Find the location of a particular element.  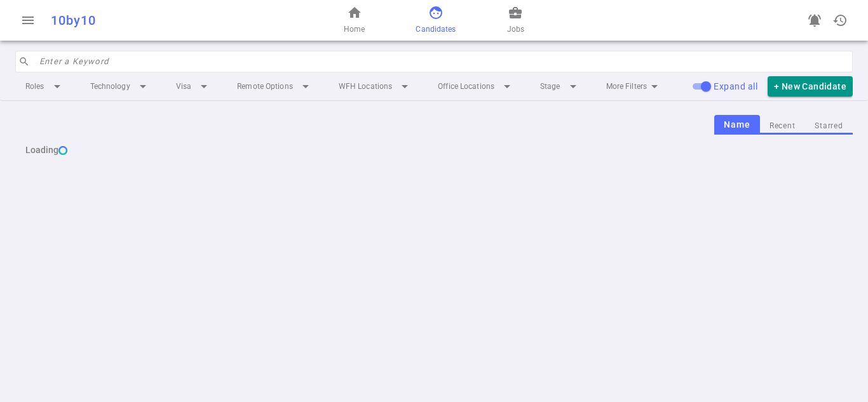

a: Home is located at coordinates (354, 20).